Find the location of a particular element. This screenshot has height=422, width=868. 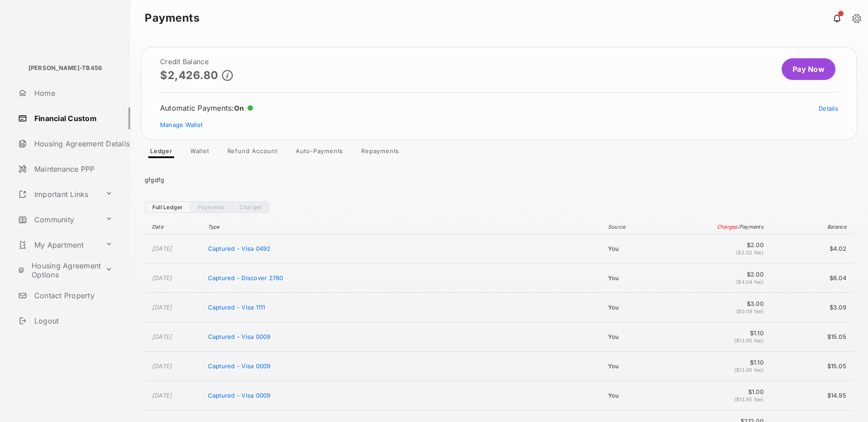

td: $3.09 is located at coordinates (811, 308).